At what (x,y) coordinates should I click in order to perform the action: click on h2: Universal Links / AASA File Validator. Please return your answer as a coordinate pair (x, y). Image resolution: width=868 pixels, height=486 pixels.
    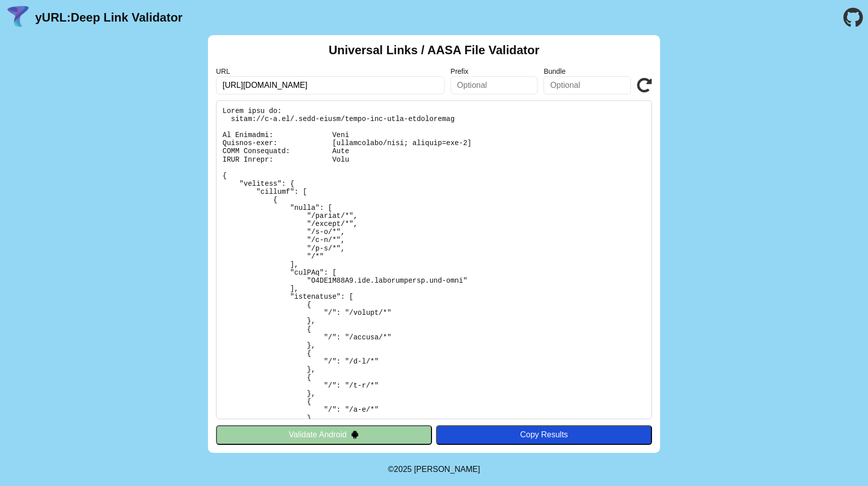
    Looking at the image, I should click on (434, 50).